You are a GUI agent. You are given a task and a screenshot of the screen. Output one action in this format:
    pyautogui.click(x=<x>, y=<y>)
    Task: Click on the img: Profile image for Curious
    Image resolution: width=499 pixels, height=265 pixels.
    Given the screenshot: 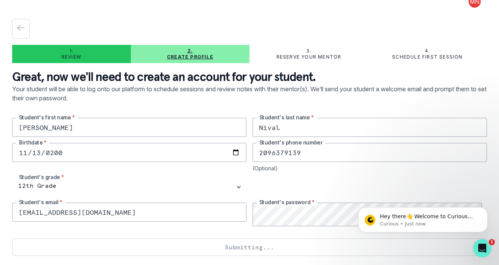 What is the action you would take?
    pyautogui.click(x=23, y=29)
    